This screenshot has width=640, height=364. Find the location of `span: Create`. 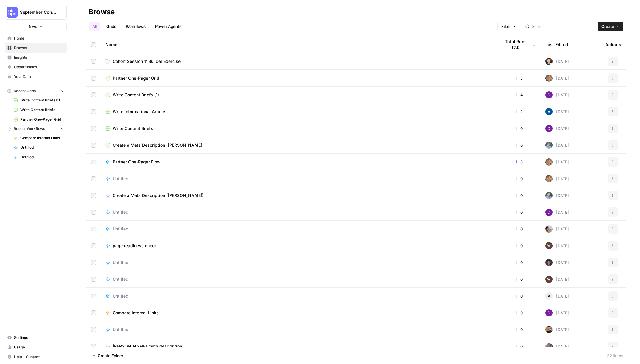

span: Create is located at coordinates (608, 26).